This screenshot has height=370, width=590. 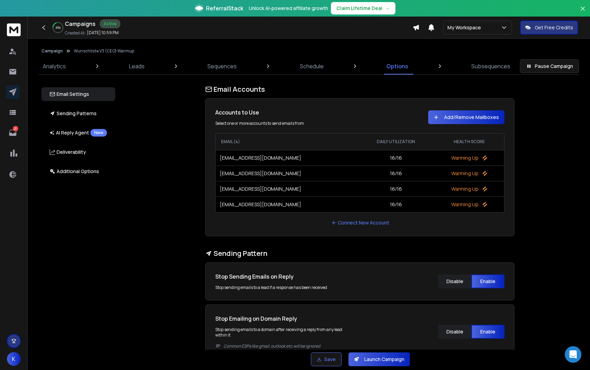 I want to click on a: Analytics, so click(x=54, y=66).